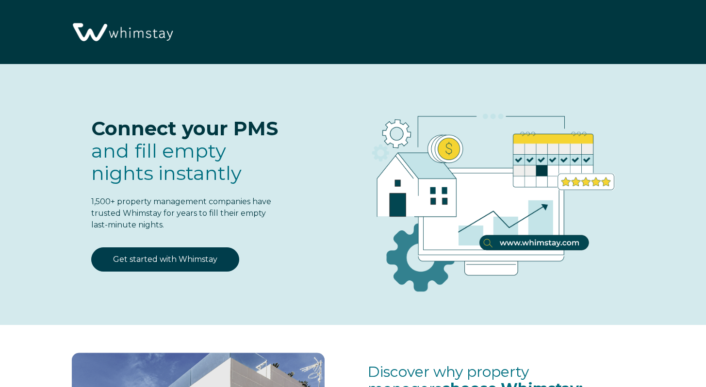  What do you see at coordinates (181, 213) in the screenshot?
I see `span: 1,500+ property management companies have trusted Whimstay for years to fill their empty last-min...` at bounding box center [181, 213].